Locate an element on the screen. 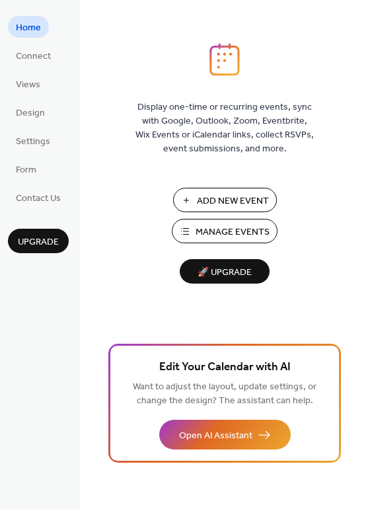 The width and height of the screenshot is (370, 509). button: Add New Event is located at coordinates (225, 200).